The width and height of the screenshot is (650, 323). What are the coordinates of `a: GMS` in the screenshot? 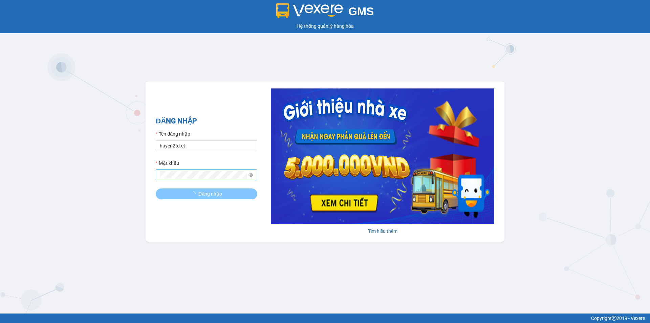 It's located at (325, 13).